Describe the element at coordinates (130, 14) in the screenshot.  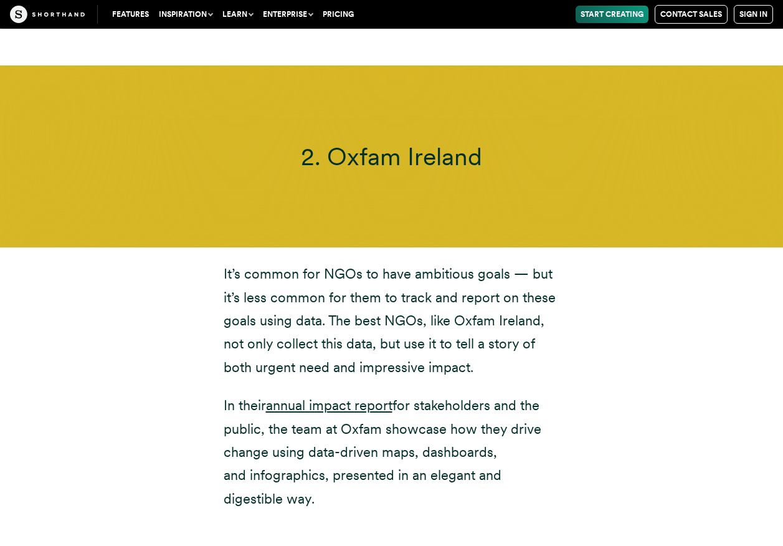
I see `a: Features` at that location.